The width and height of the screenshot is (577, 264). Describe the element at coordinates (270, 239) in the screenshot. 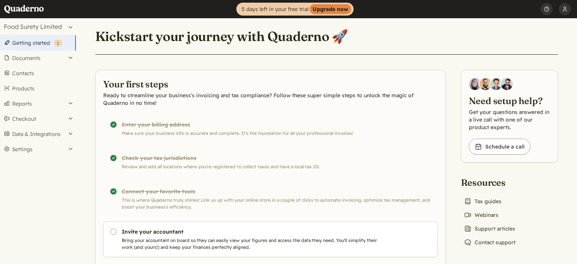

I see `a: Invite your accountant Bring your accountant on board so they can easily view your figures and ac...` at that location.